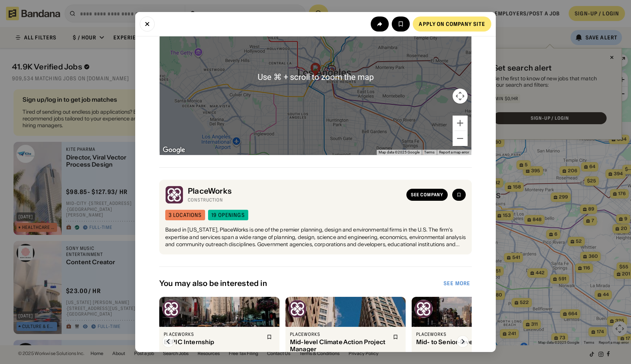 The height and width of the screenshot is (364, 631). I want to click on div: See more, so click(457, 283).